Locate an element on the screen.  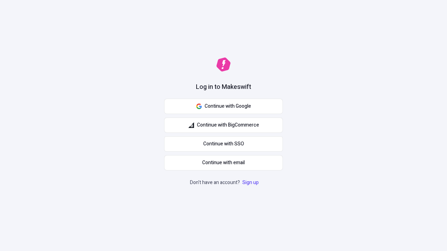
button: Continue with BigCommerce is located at coordinates (223, 125).